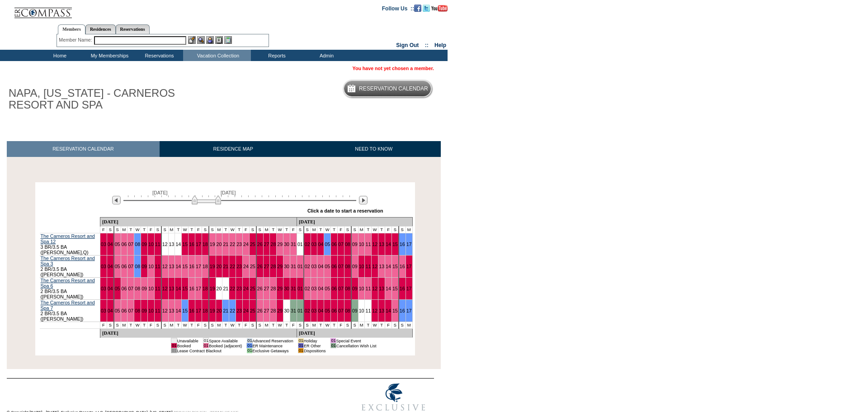 Image resolution: width=868 pixels, height=412 pixels. What do you see at coordinates (253, 311) in the screenshot?
I see `a: 25` at bounding box center [253, 311].